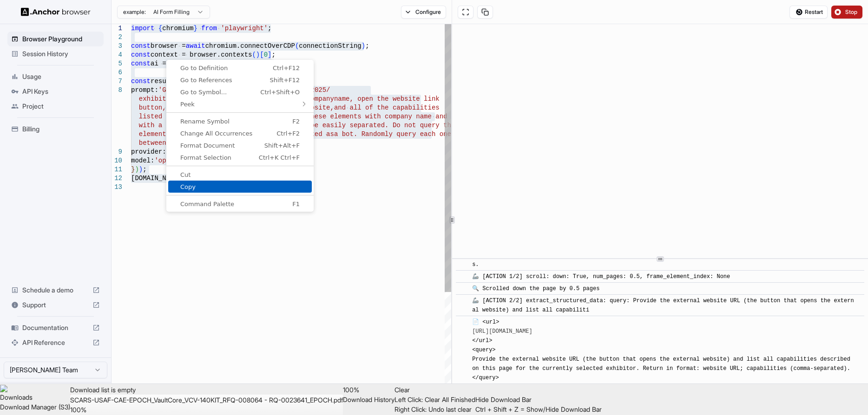 This screenshot has width=868, height=415. Describe the element at coordinates (809, 12) in the screenshot. I see `button: Restart` at that location.